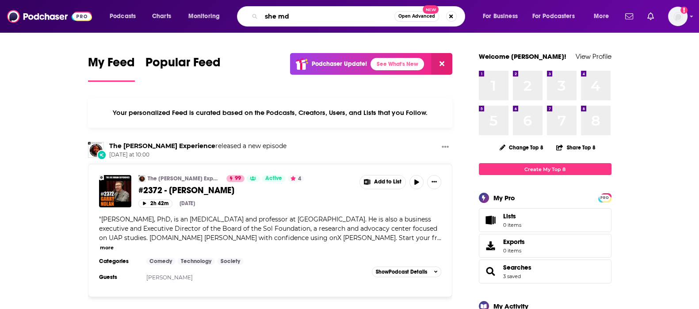 The width and height of the screenshot is (699, 309). Describe the element at coordinates (554, 16) in the screenshot. I see `span: For Podcasters` at that location.